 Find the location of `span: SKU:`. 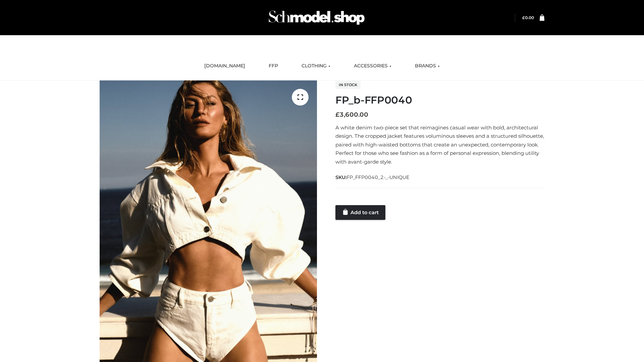

span: SKU: is located at coordinates (372, 177).